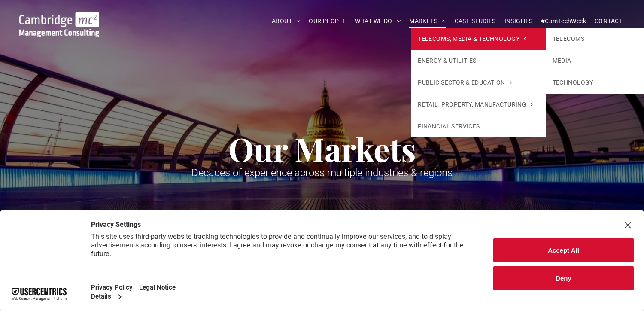 Image resolution: width=644 pixels, height=311 pixels. I want to click on span: TELECOMS, MEDIA & TECHNOLOGY, so click(472, 39).